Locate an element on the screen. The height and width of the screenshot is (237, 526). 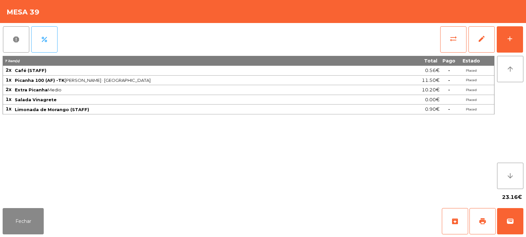
span: 0.00€ is located at coordinates (432, 100).